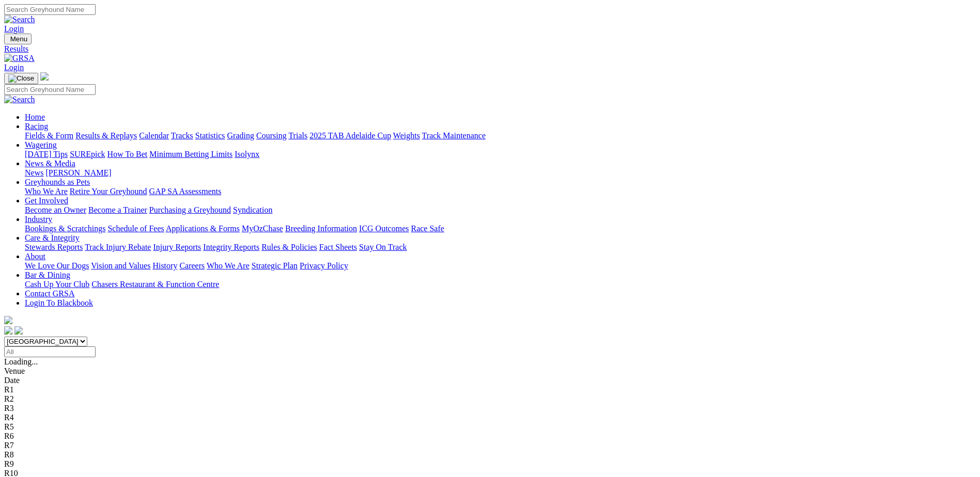  I want to click on span: Menu, so click(19, 39).